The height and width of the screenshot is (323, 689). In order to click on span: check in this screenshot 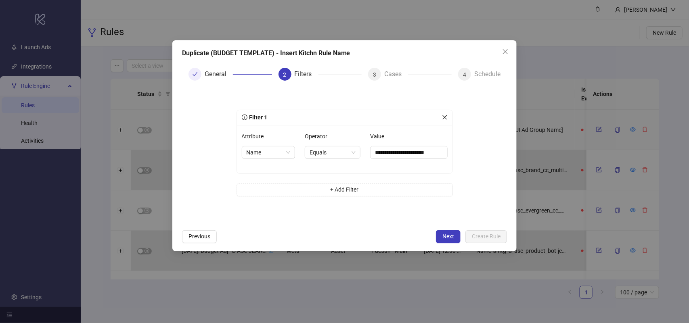, I will do `click(195, 74)`.